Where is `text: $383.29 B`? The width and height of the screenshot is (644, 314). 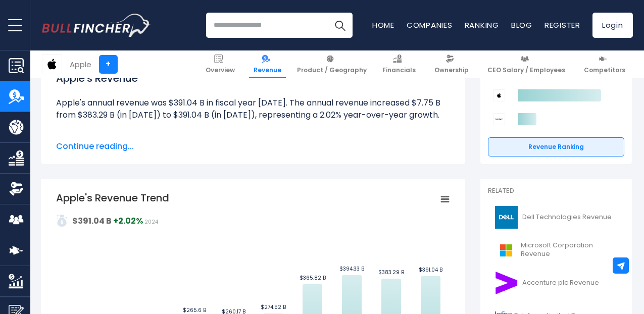 text: $383.29 B is located at coordinates (391, 272).